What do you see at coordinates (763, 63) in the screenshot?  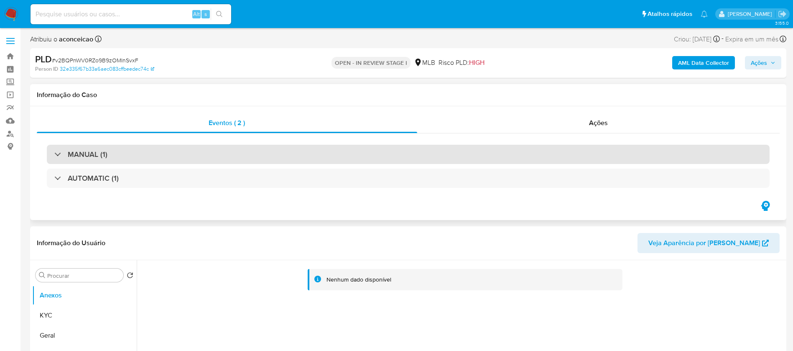 I see `button: Ações` at bounding box center [763, 63].